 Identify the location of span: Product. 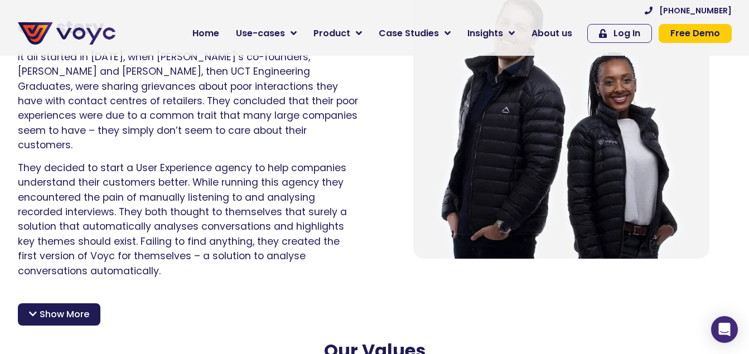
(332, 33).